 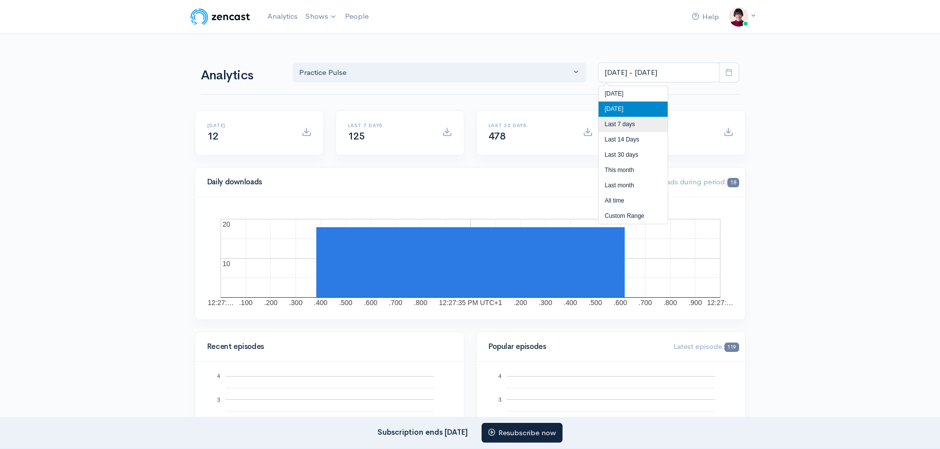 I want to click on svg: A chart., so click(x=470, y=259).